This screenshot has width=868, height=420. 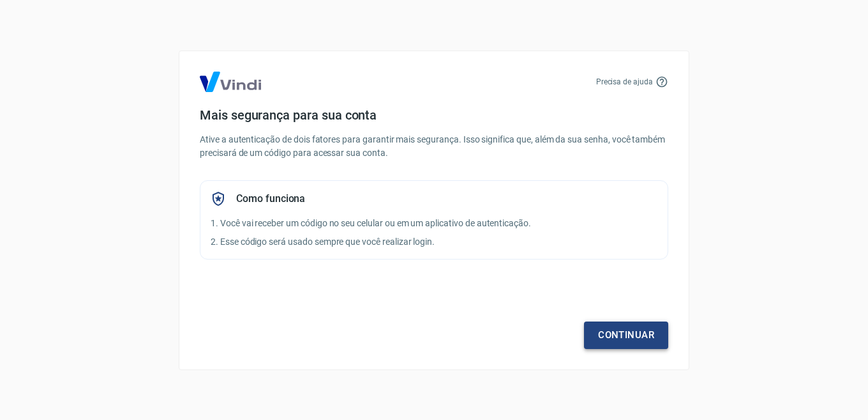 What do you see at coordinates (434, 146) in the screenshot?
I see `p: Ative a autenticação de dois fatores para garantir mais segurança. Isso significa que, além da su...` at bounding box center [434, 146].